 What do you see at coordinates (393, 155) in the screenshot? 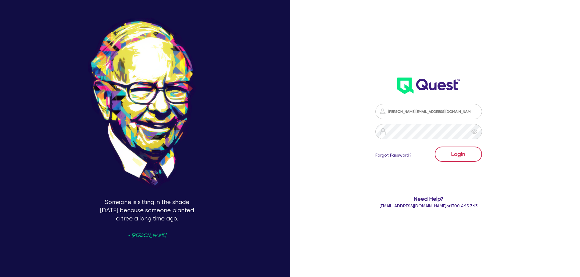
I see `a: Forgot Password?` at bounding box center [393, 155].